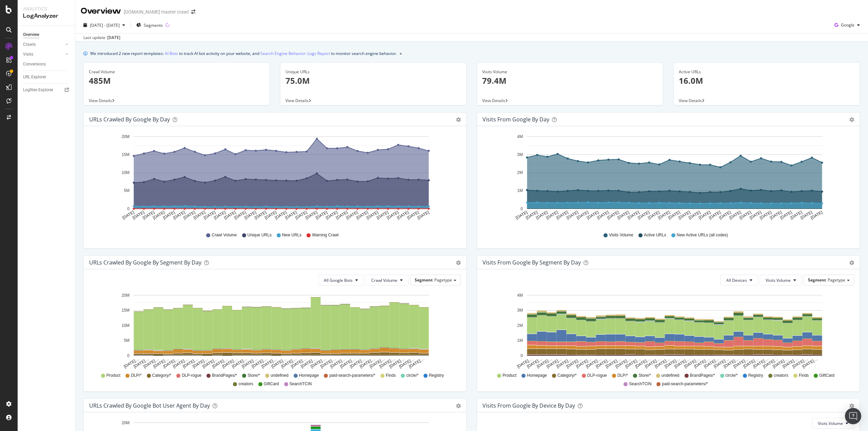  Describe the element at coordinates (38, 90) in the screenshot. I see `div: Logfiles Explorer` at that location.